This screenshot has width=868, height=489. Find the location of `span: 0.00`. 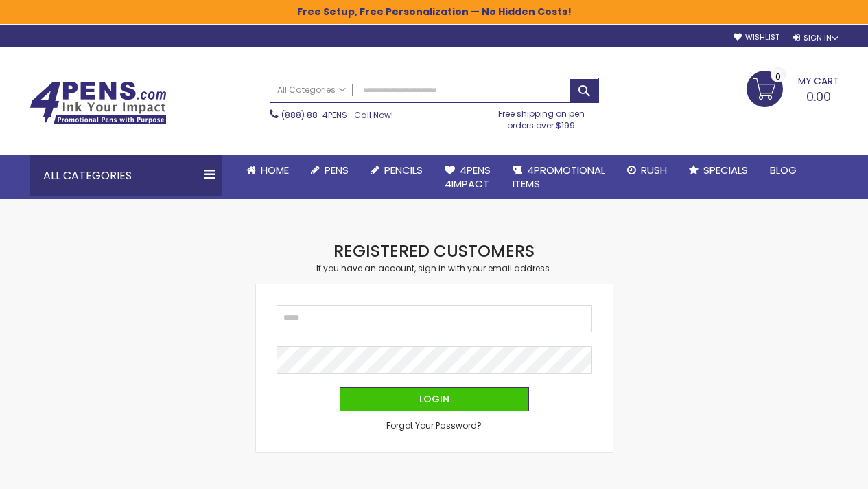

span: 0.00 is located at coordinates (818, 96).